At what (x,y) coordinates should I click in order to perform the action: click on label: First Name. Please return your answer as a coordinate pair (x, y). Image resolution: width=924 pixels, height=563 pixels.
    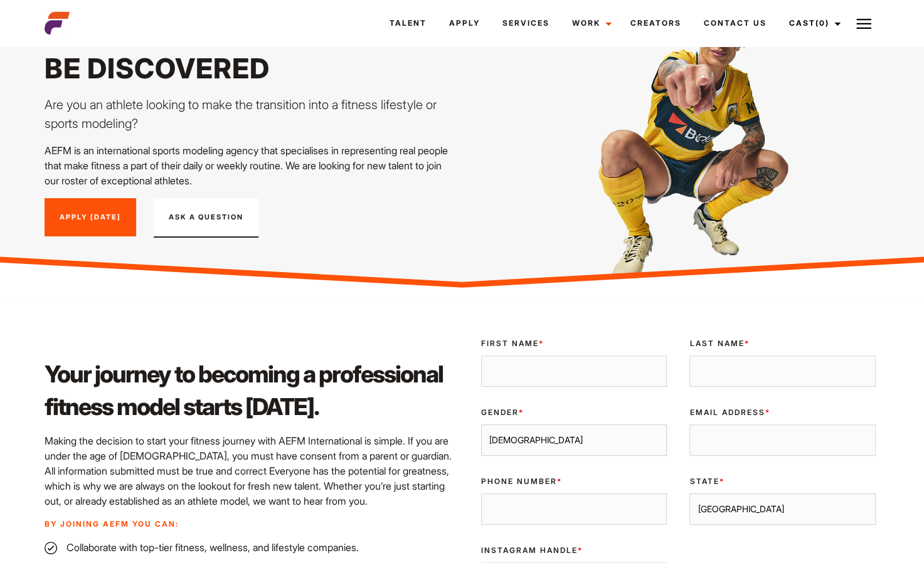
    Looking at the image, I should click on (574, 344).